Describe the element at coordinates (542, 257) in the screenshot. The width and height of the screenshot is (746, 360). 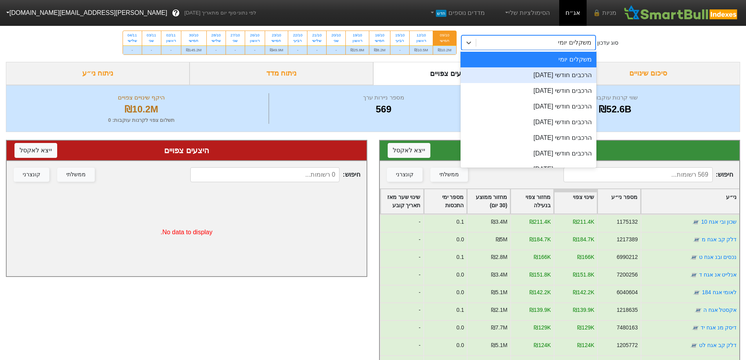
I see `div: ₪166K` at that location.